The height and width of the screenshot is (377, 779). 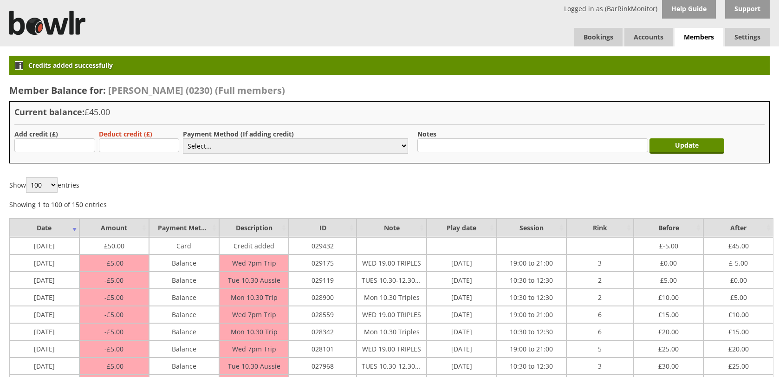 I want to click on span: Settings, so click(x=747, y=37).